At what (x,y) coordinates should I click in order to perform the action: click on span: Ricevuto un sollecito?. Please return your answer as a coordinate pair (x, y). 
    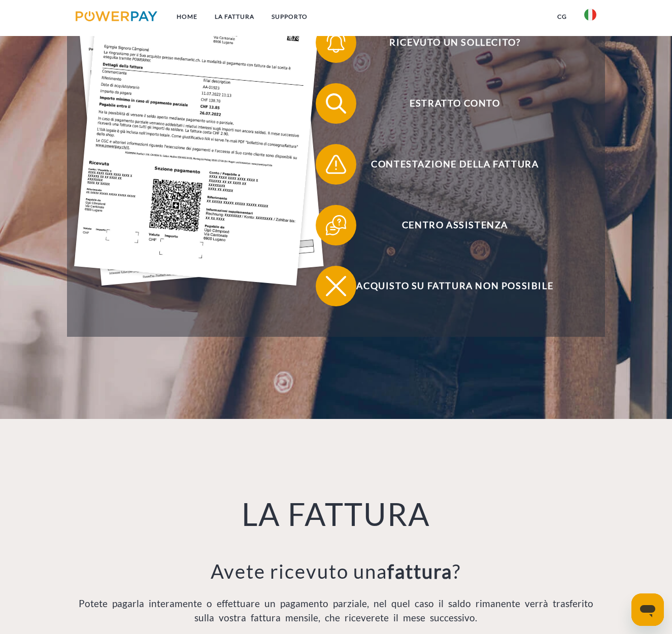
    Looking at the image, I should click on (455, 43).